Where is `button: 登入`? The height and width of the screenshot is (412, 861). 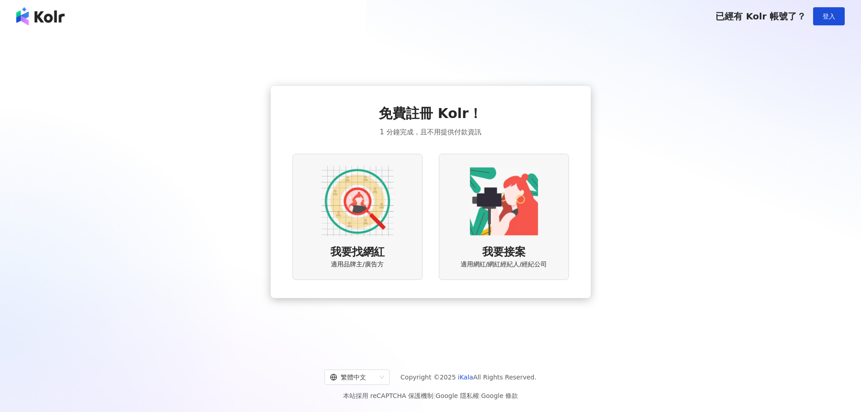 button: 登入 is located at coordinates (829, 16).